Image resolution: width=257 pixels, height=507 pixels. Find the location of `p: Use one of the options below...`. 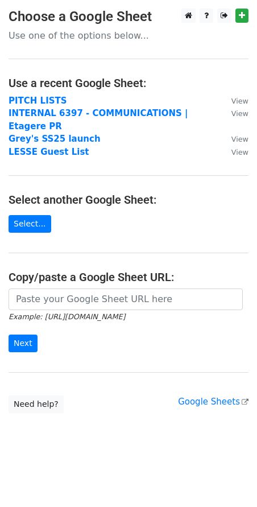

p: Use one of the options below... is located at coordinates (129, 35).